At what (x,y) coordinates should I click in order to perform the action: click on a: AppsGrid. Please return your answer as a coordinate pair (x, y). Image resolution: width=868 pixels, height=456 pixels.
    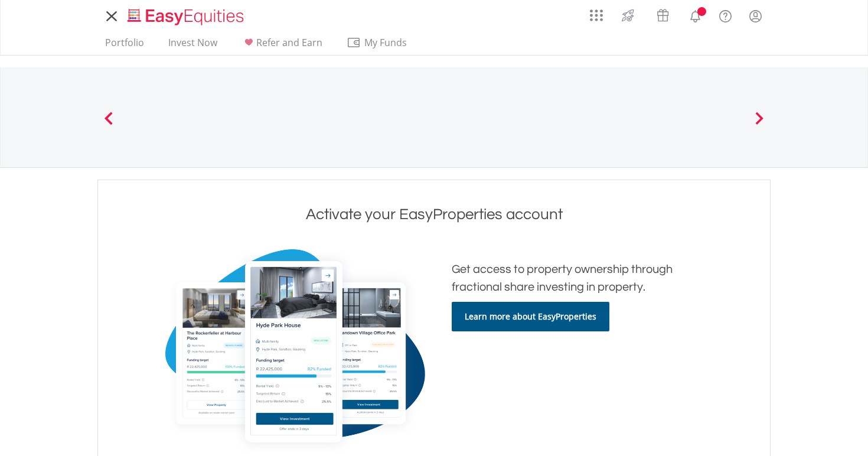
    Looking at the image, I should click on (597, 13).